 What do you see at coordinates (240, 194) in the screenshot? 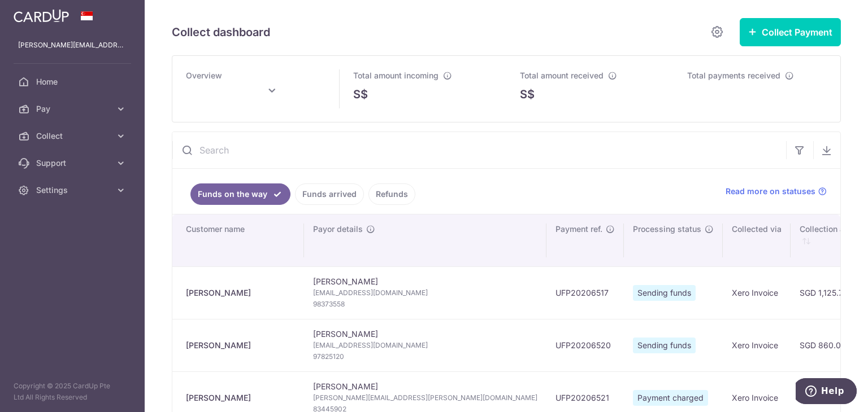
I see `a: Funds on the way` at bounding box center [240, 194].